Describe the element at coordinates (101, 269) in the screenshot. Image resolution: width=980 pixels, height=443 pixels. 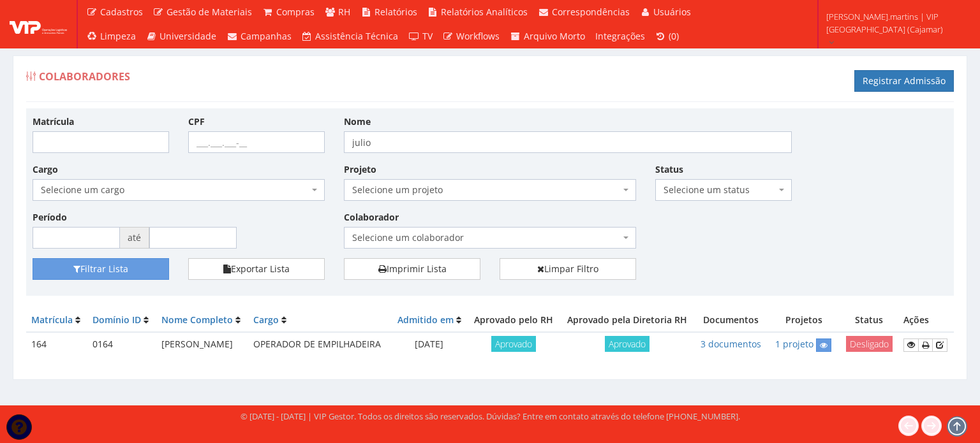
I see `button: Filtrar Lista` at that location.